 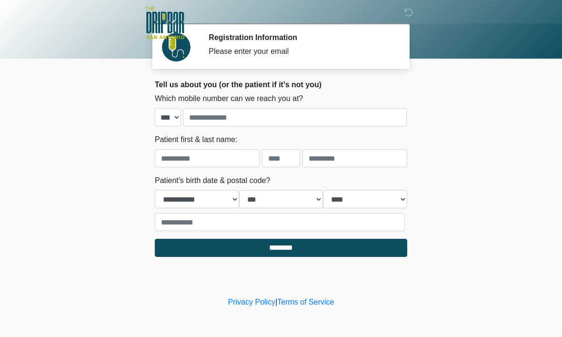 I want to click on img: The DRIPBaR - San Antonio Fossil Creek Logo, so click(x=165, y=24).